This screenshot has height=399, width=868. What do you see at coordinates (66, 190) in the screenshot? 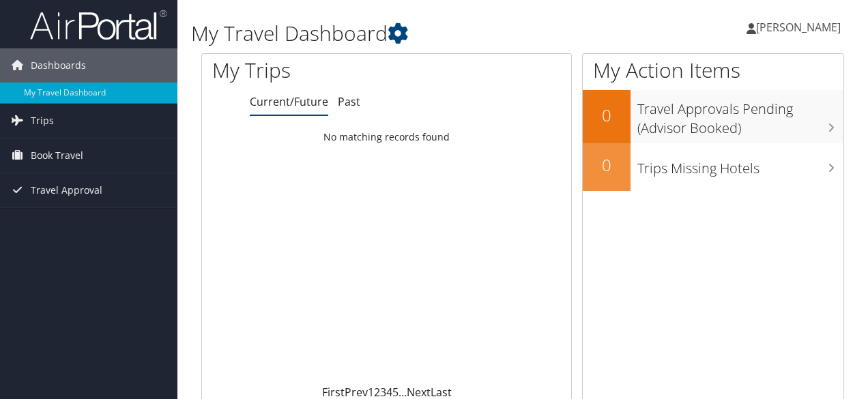
I see `span: Travel Approval` at bounding box center [66, 190].